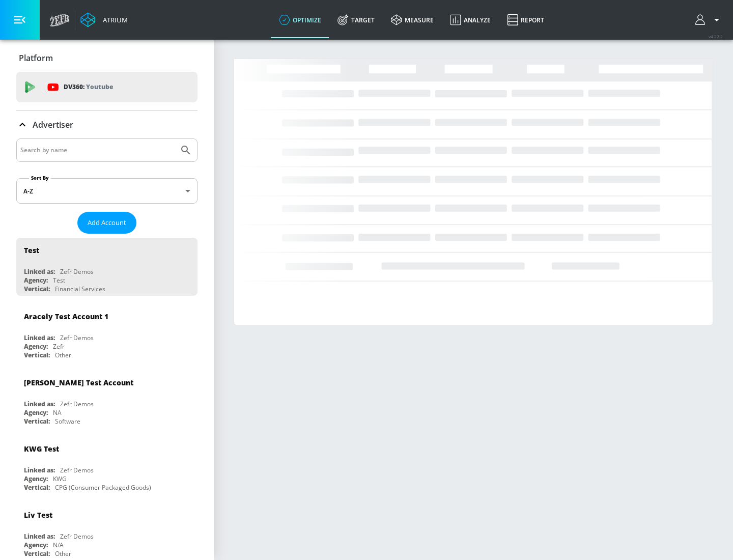  Describe the element at coordinates (471, 20) in the screenshot. I see `a: Analyze` at that location.